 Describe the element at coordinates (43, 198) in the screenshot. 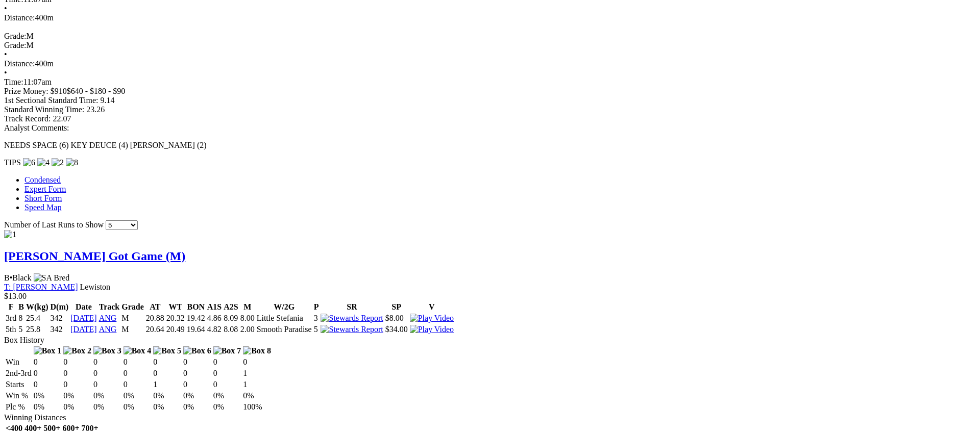

I see `a: Short Form` at that location.